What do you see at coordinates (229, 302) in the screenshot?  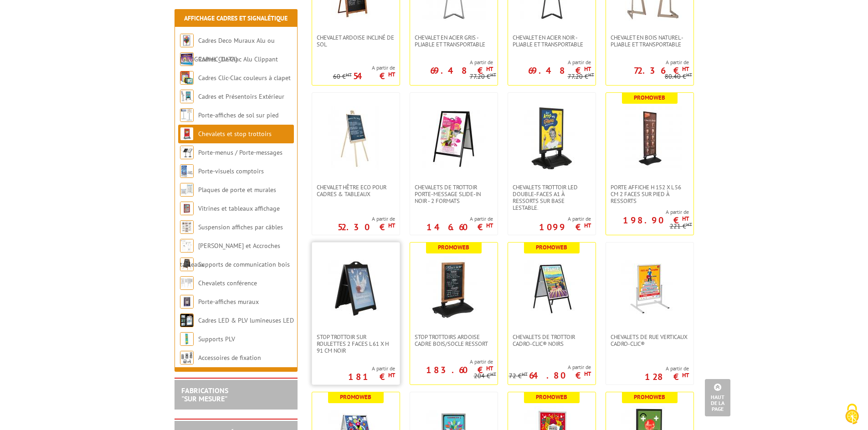 I see `a: Porte-affiches muraux` at bounding box center [229, 302].